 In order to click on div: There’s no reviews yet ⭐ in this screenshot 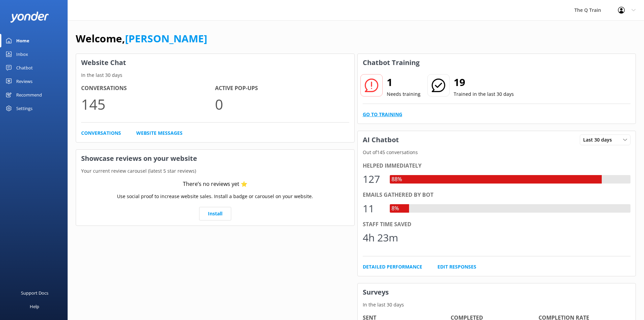, I will do `click(215, 184)`.